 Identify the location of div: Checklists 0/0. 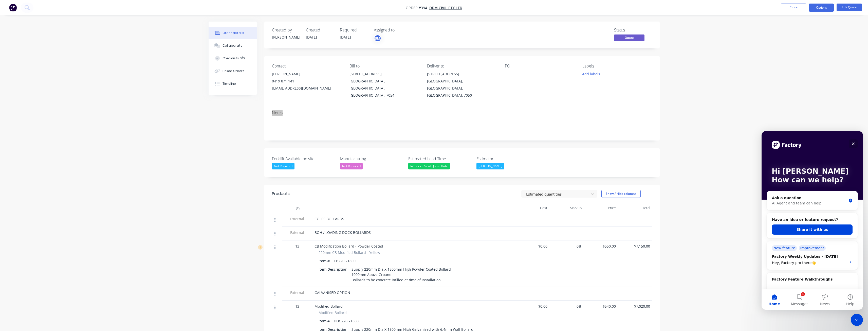
(234, 58).